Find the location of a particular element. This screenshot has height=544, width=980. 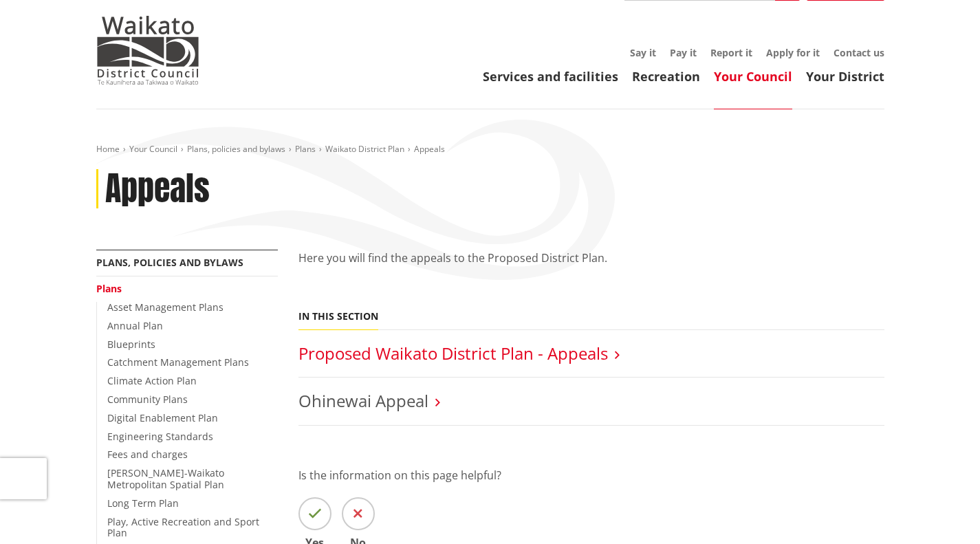

a: Climate Action Plan is located at coordinates (152, 380).